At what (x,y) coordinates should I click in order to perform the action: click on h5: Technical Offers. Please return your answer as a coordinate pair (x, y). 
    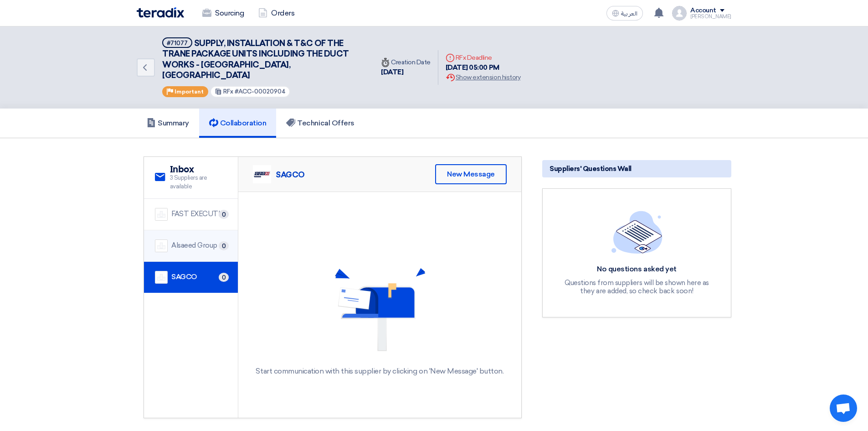
    Looking at the image, I should click on (320, 123).